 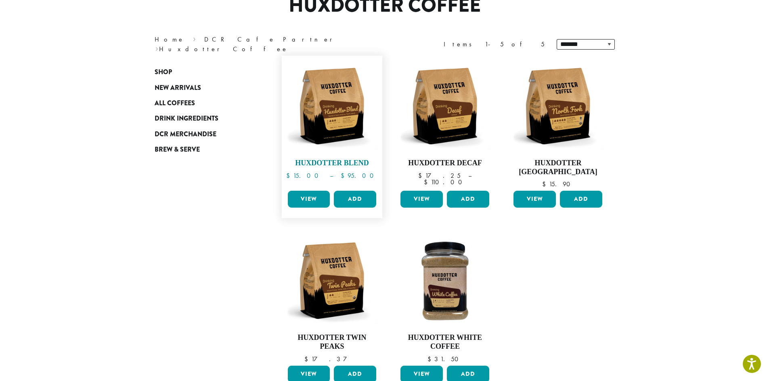 I want to click on bdi: 95.00, so click(x=359, y=176).